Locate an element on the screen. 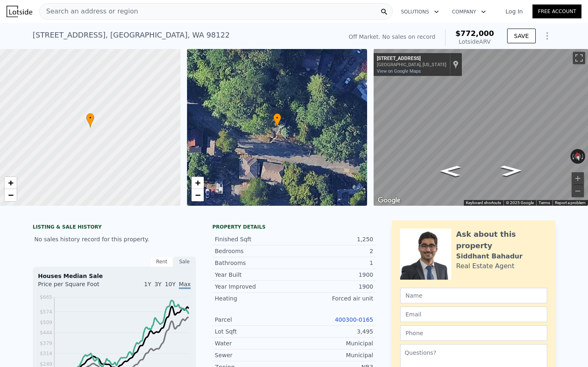 The image size is (588, 367). span: $772,000 is located at coordinates (475, 33).